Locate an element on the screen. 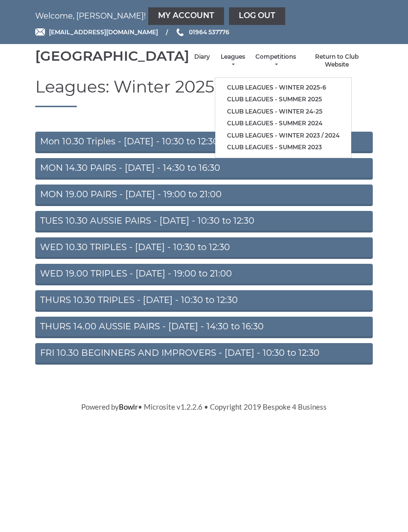 The height and width of the screenshot is (532, 408). span: 01964 537776 is located at coordinates (209, 32).